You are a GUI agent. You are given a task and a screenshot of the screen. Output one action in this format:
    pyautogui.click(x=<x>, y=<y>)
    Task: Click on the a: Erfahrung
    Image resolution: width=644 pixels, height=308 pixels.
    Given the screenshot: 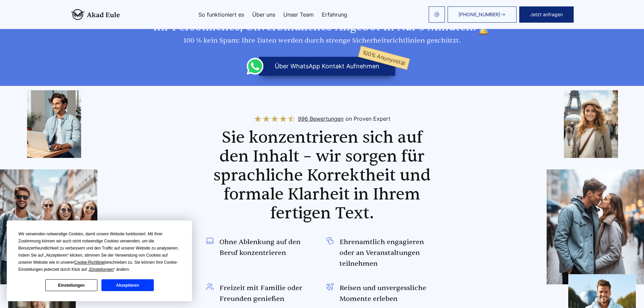 What is the action you would take?
    pyautogui.click(x=334, y=15)
    